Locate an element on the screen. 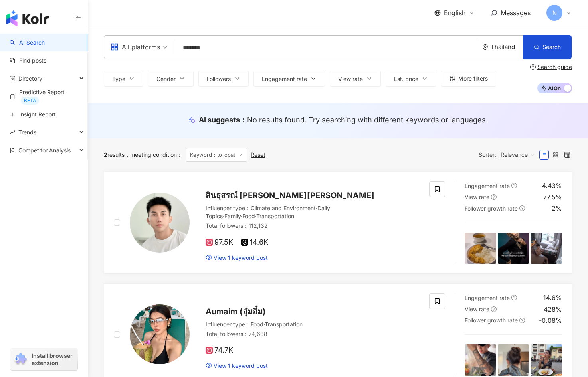 Image resolution: width=588 pixels, height=377 pixels. span: Family is located at coordinates (232, 216).